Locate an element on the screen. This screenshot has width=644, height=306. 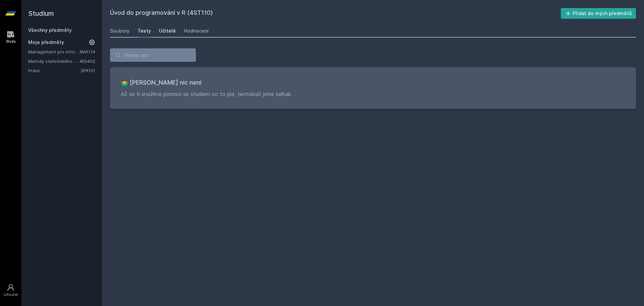
a: Právo is located at coordinates (55, 70).